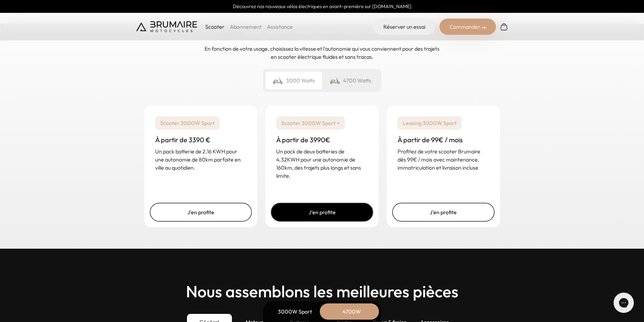  Describe the element at coordinates (294, 81) in the screenshot. I see `div: 3000 Watts` at that location.